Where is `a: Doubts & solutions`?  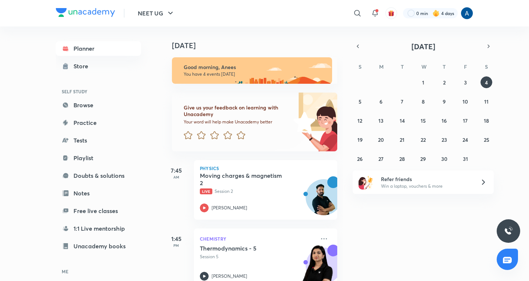 a: Doubts & solutions is located at coordinates (99, 176).